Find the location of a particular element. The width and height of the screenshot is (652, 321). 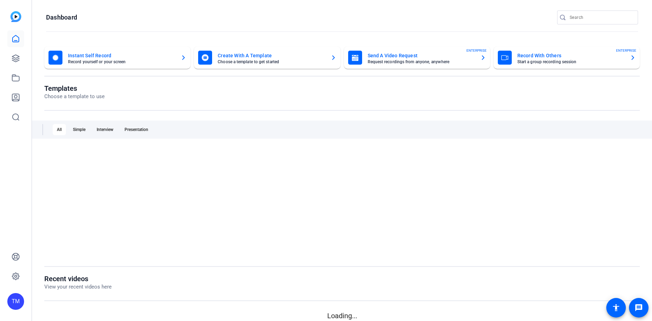

img: blue-gradient.svg is located at coordinates (16, 16).